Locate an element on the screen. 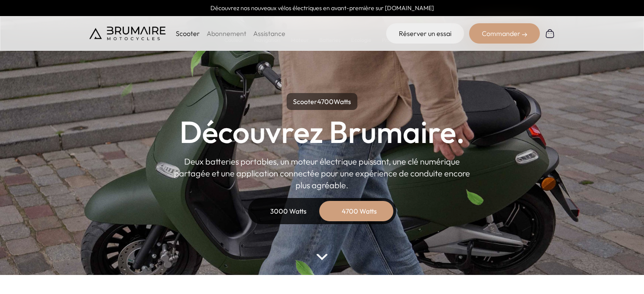  p: Scooter is located at coordinates (188, 34).